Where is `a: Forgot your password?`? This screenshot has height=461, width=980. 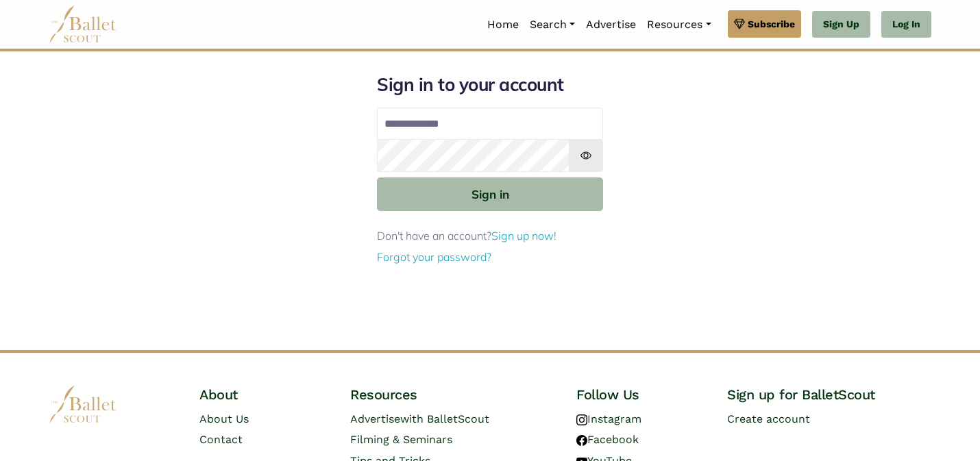
a: Forgot your password? is located at coordinates (434, 257).